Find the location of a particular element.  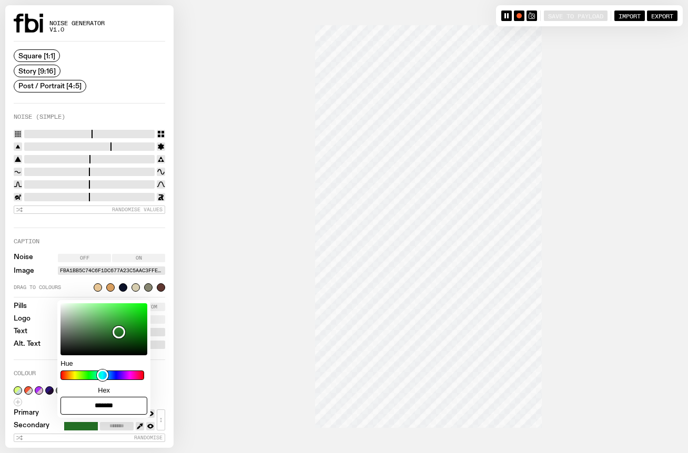

button: Import is located at coordinates (629, 16).